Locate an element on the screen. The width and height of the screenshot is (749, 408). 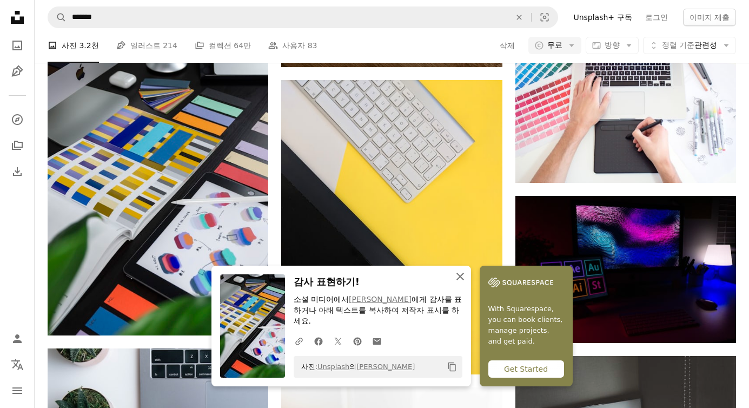
span: 무료 is located at coordinates (555, 45).